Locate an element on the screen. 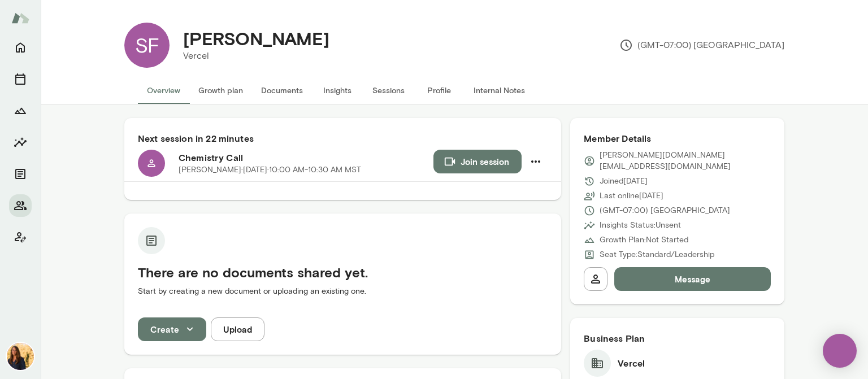  button: Overview is located at coordinates (163, 90).